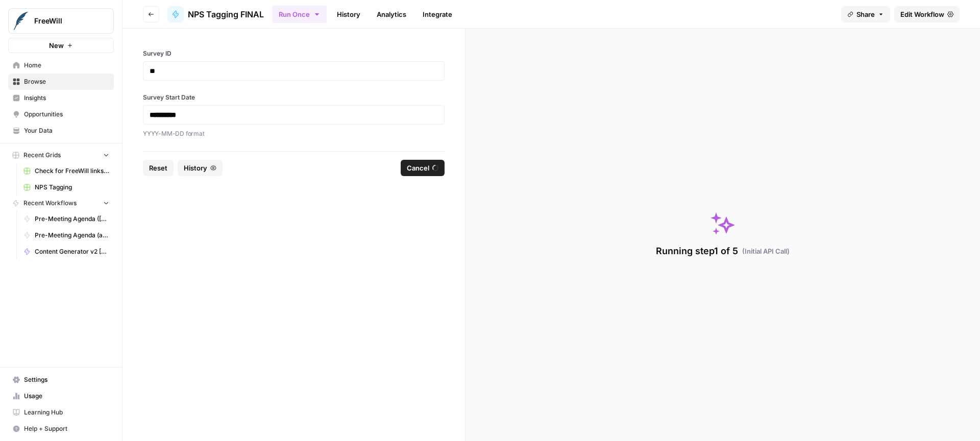 Image resolution: width=980 pixels, height=441 pixels. Describe the element at coordinates (61, 380) in the screenshot. I see `a: Settings` at that location.